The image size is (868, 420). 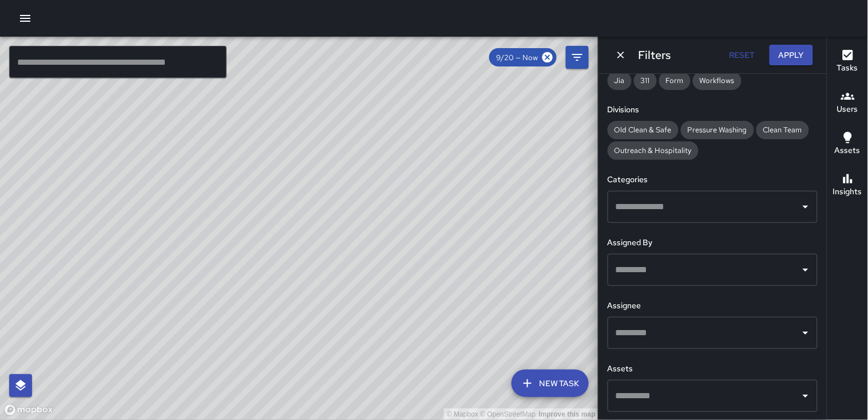 What do you see at coordinates (792, 55) in the screenshot?
I see `button: Apply` at bounding box center [792, 55].